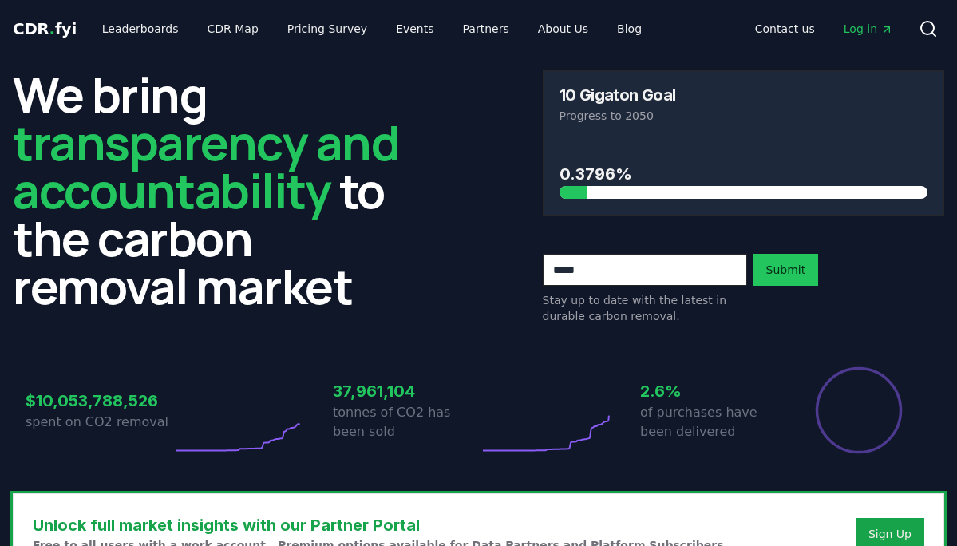  What do you see at coordinates (405, 422) in the screenshot?
I see `p: tonnes of CO2 has been sold` at bounding box center [405, 422].